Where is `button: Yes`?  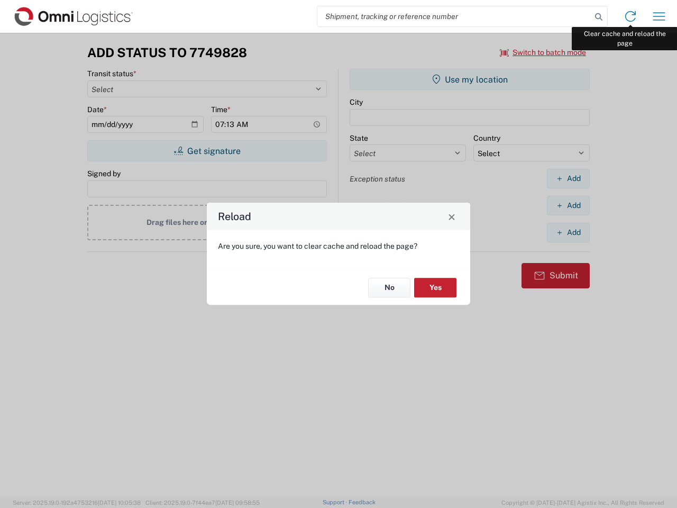
button: Yes is located at coordinates (435, 287).